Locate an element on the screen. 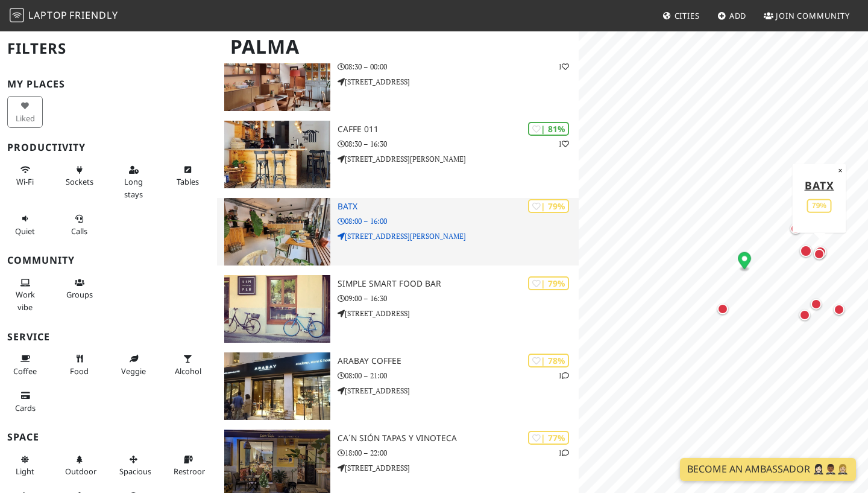 The height and width of the screenshot is (493, 868). h3: Productivity is located at coordinates (108, 147).